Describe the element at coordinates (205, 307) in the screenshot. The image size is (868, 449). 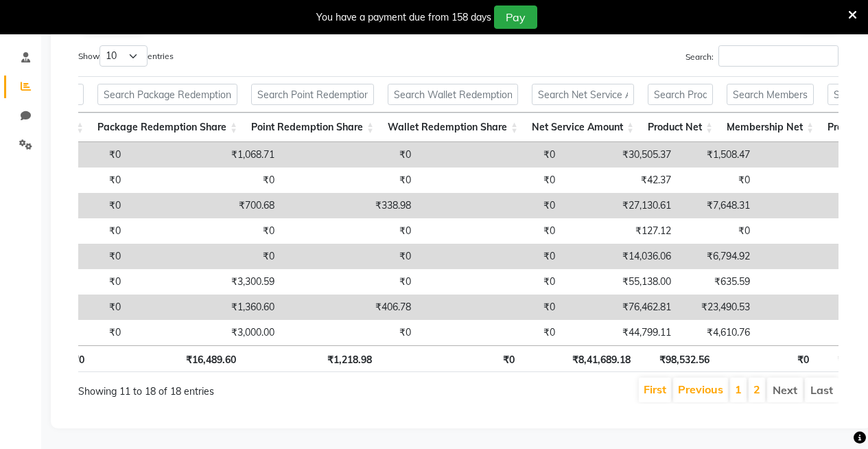
I see `td: ₹1,360.60` at that location.